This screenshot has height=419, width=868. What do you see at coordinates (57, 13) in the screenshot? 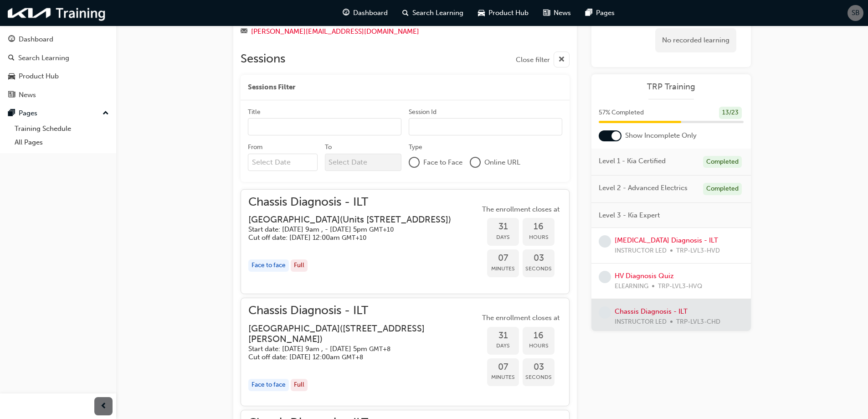
I see `img: kia-training` at bounding box center [57, 13].